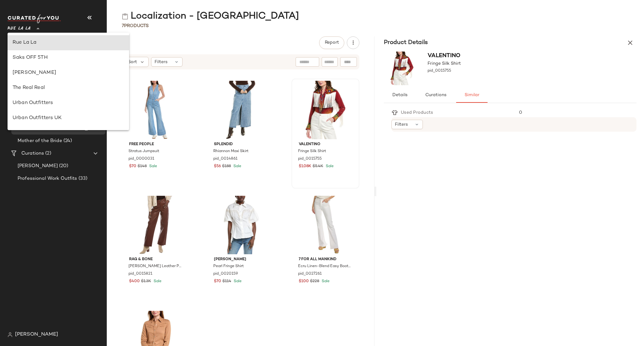 The height and width of the screenshot is (346, 644). I want to click on span: rag & bone, so click(156, 260).